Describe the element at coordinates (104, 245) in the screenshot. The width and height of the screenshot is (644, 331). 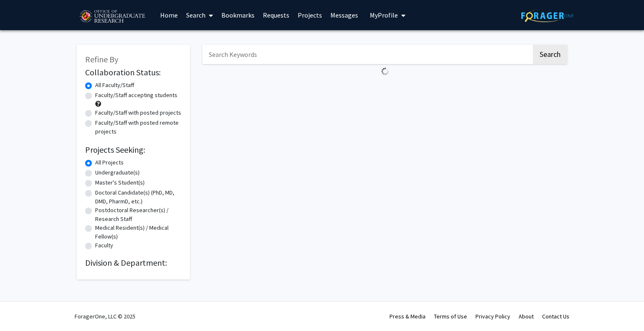
I see `label: Faculty` at that location.